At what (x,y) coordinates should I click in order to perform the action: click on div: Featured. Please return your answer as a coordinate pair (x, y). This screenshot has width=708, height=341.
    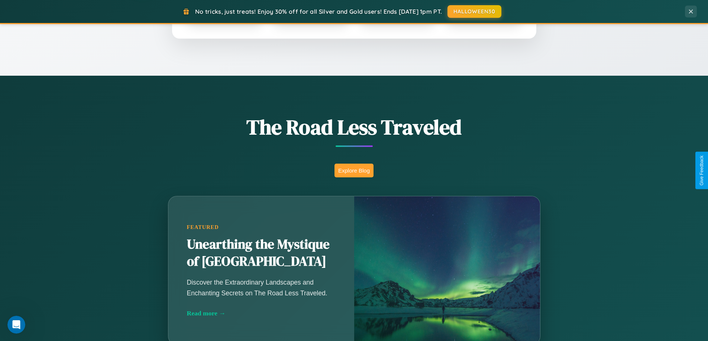
    Looking at the image, I should click on (261, 227).